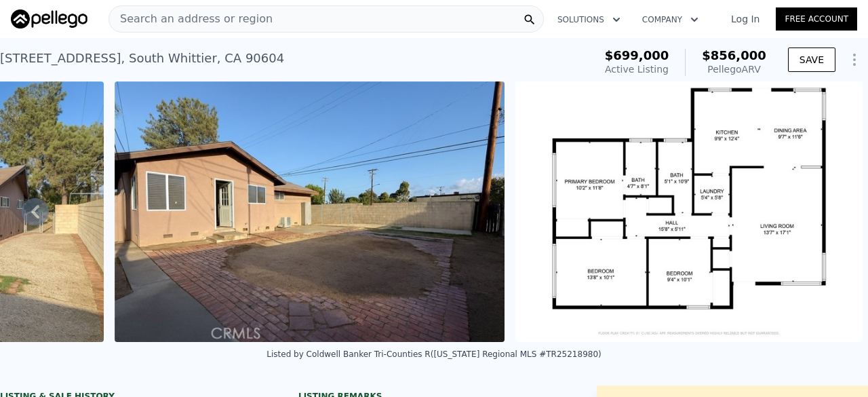 The width and height of the screenshot is (868, 397). Describe the element at coordinates (816, 19) in the screenshot. I see `a: Free Account` at that location.